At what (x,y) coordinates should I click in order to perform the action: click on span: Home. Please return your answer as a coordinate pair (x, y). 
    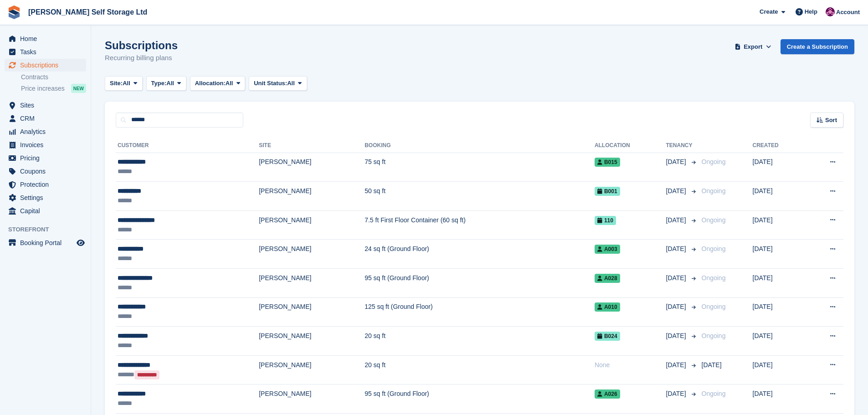
    Looking at the image, I should click on (48, 38).